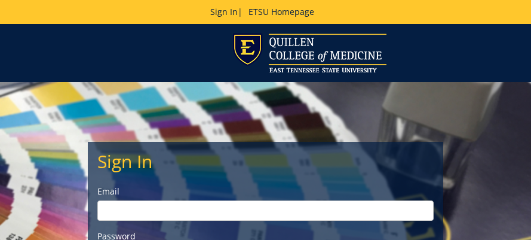 The image size is (531, 240). Describe the element at coordinates (224, 11) in the screenshot. I see `a: Sign In` at that location.